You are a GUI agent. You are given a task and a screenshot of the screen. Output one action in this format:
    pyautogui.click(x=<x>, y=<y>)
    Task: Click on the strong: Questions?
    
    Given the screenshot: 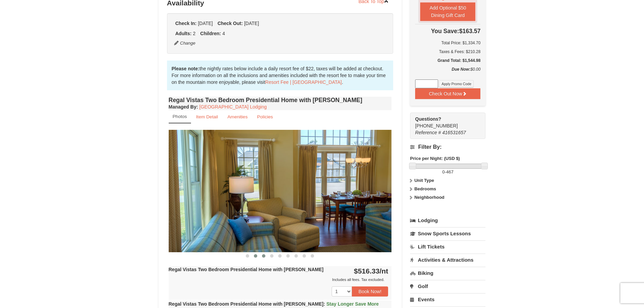 What is the action you would take?
    pyautogui.click(x=428, y=119)
    